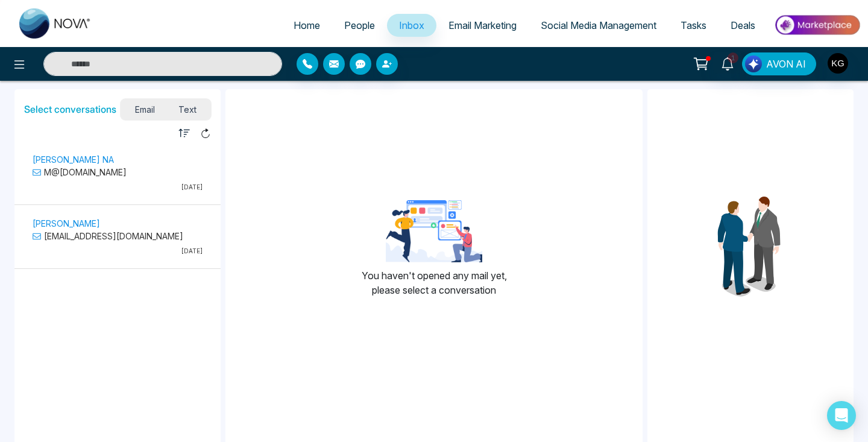  What do you see at coordinates (693, 25) in the screenshot?
I see `span: Tasks` at bounding box center [693, 25].